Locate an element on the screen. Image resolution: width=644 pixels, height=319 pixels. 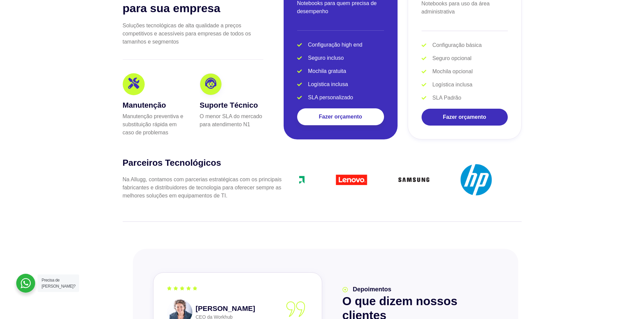
span: SLA Padrão is located at coordinates (446, 98).